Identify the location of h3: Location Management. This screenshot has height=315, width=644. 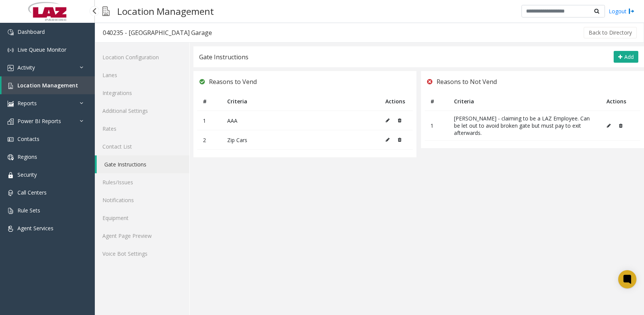
(165, 11).